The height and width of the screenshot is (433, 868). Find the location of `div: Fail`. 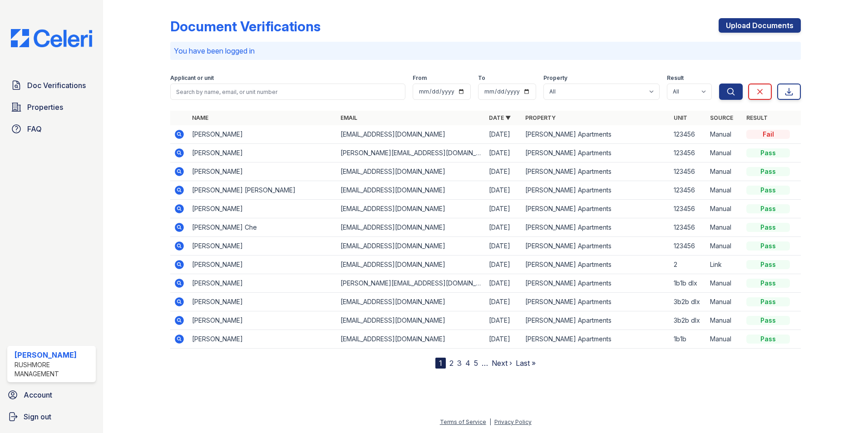

div: Fail is located at coordinates (768, 135).